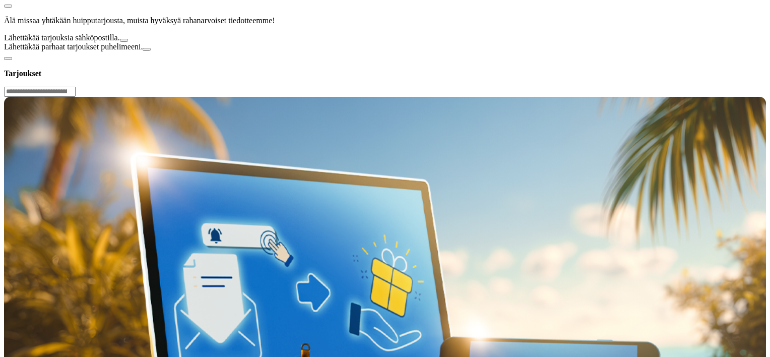 This screenshot has width=770, height=357. I want to click on input: Search, so click(40, 92).